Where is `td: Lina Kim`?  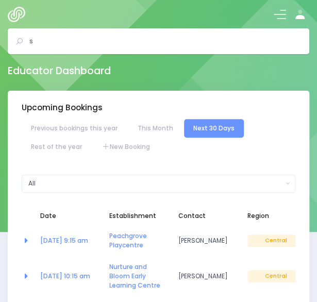
td: Lina Kim is located at coordinates (207, 277).